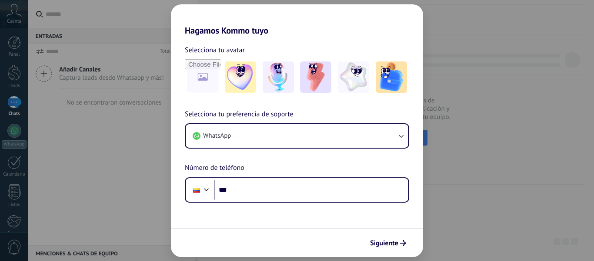  What do you see at coordinates (215, 168) in the screenshot?
I see `span: Número de teléfono` at bounding box center [215, 168].